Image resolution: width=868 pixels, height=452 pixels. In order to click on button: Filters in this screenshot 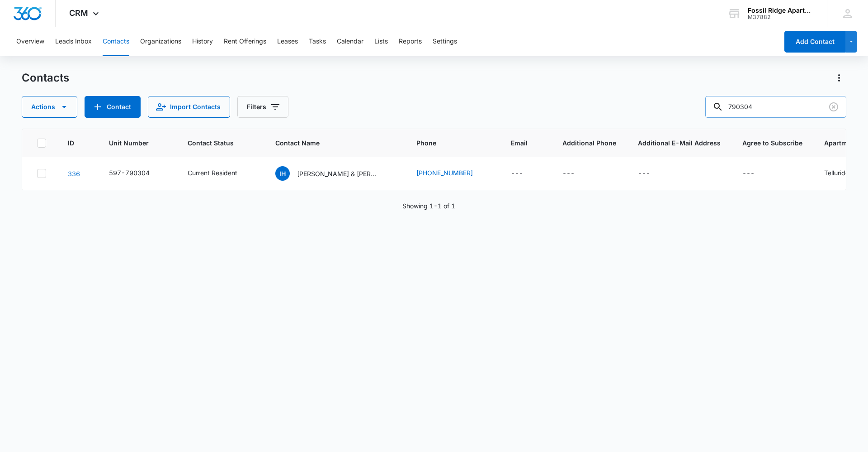, I will do `click(263, 107)`.